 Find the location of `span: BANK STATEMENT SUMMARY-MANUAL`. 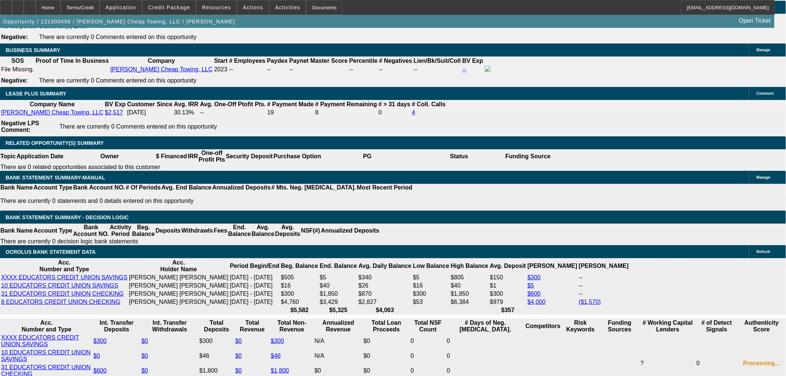

span: BANK STATEMENT SUMMARY-MANUAL is located at coordinates (55, 178).